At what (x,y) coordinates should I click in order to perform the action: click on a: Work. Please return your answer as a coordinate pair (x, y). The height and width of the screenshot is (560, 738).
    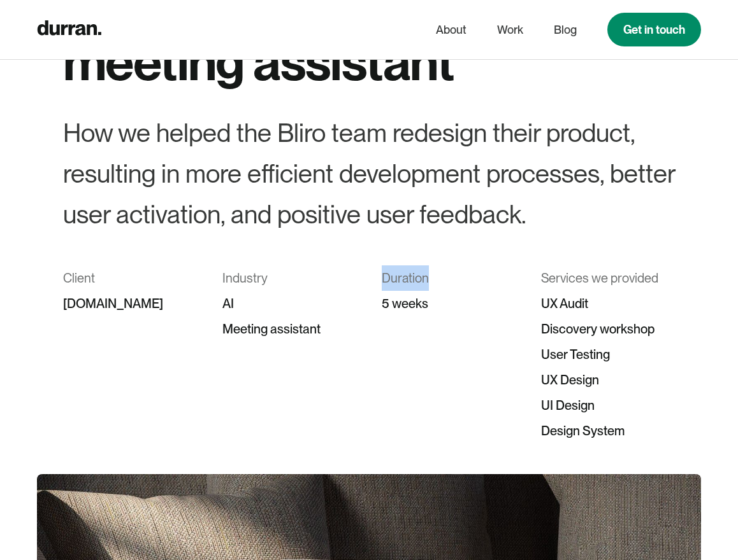
    Looking at the image, I should click on (510, 30).